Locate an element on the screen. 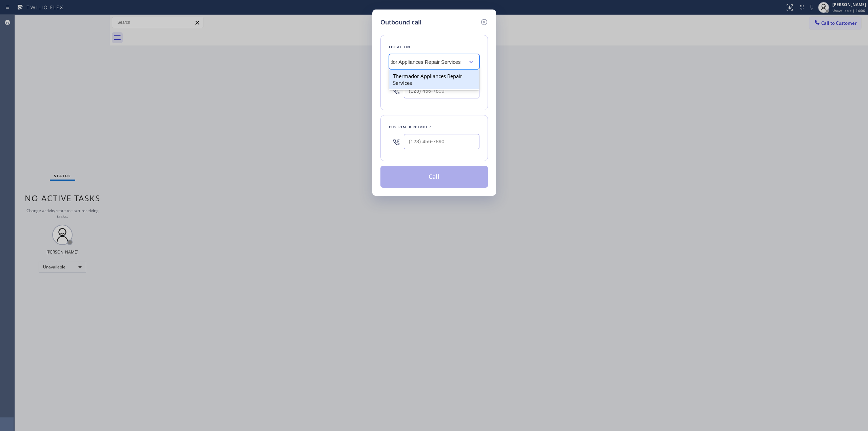 The image size is (868, 431). div: Location is located at coordinates (434, 47).